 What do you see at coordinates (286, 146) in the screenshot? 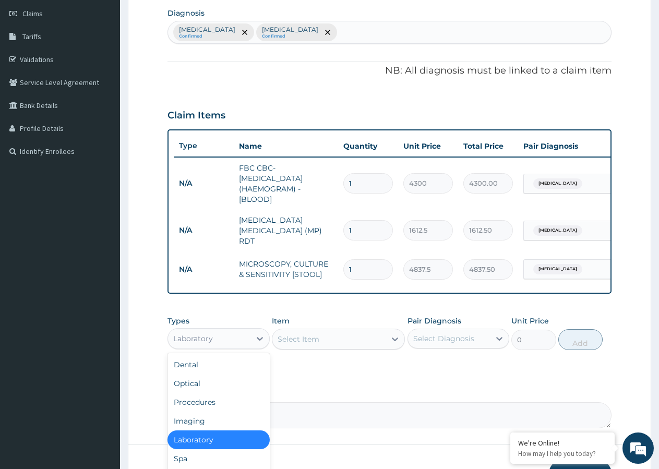
I see `th: Name` at bounding box center [286, 146].